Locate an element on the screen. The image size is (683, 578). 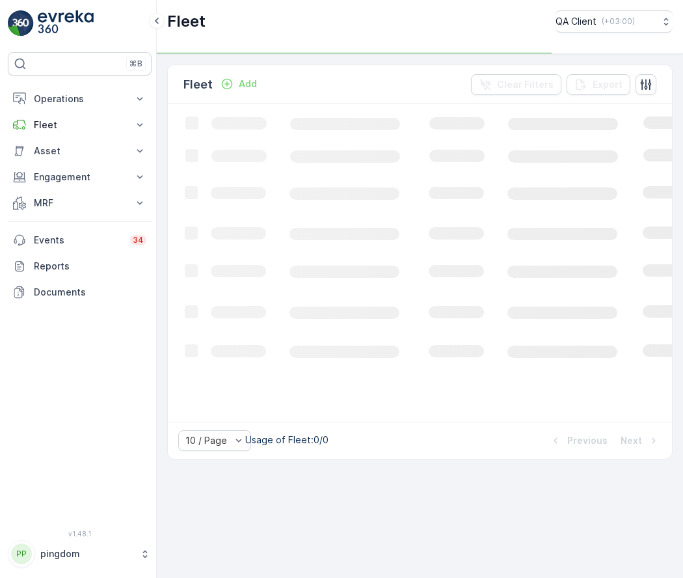
button: QA Client(+03:00) is located at coordinates (614, 21).